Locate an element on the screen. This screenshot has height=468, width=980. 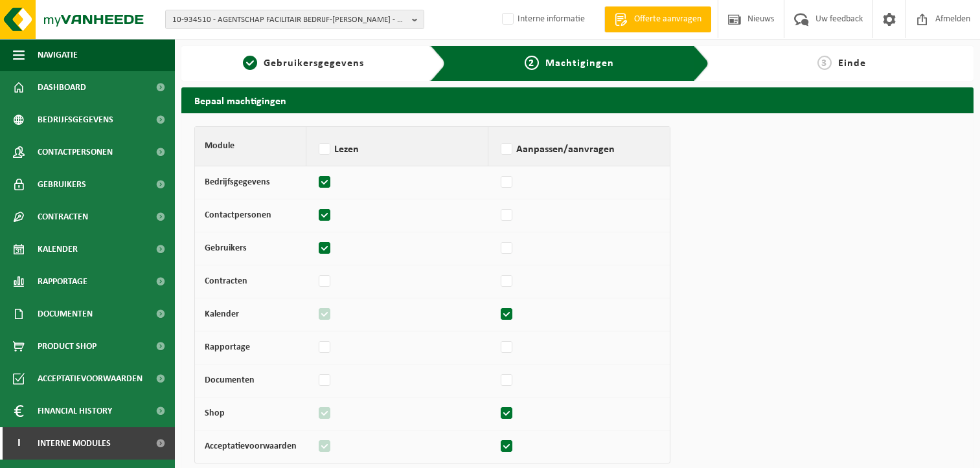
label: Interne informatie is located at coordinates (542, 20).